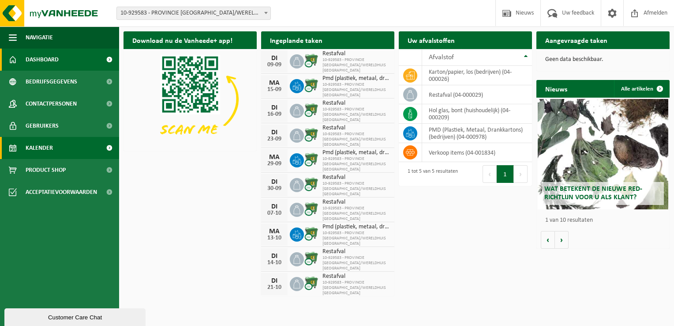  Describe the element at coordinates (505, 174) in the screenshot. I see `button: 1` at that location.